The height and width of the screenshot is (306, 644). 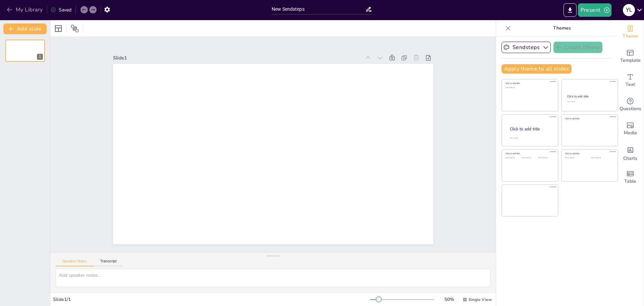 What do you see at coordinates (109, 262) in the screenshot?
I see `button: Transcript` at bounding box center [109, 262].